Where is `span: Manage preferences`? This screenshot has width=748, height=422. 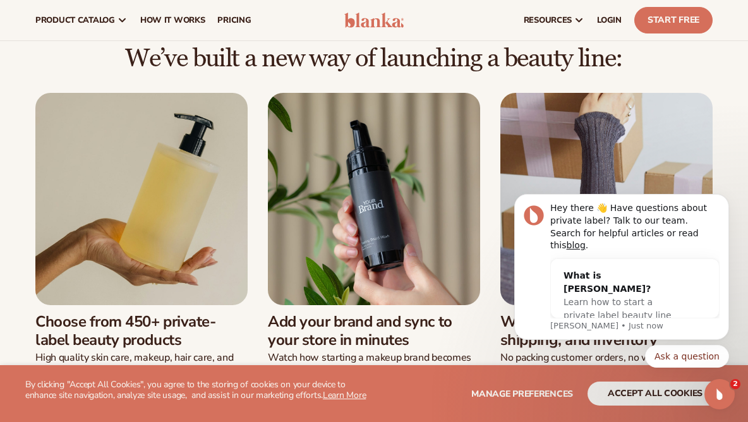 span: Manage preferences is located at coordinates (522, 394).